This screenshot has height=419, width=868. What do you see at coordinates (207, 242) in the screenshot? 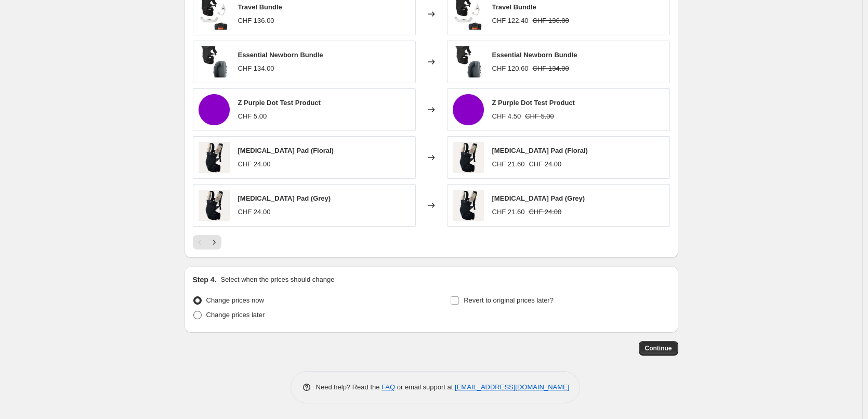
I see `nav: Pagination` at bounding box center [207, 242].